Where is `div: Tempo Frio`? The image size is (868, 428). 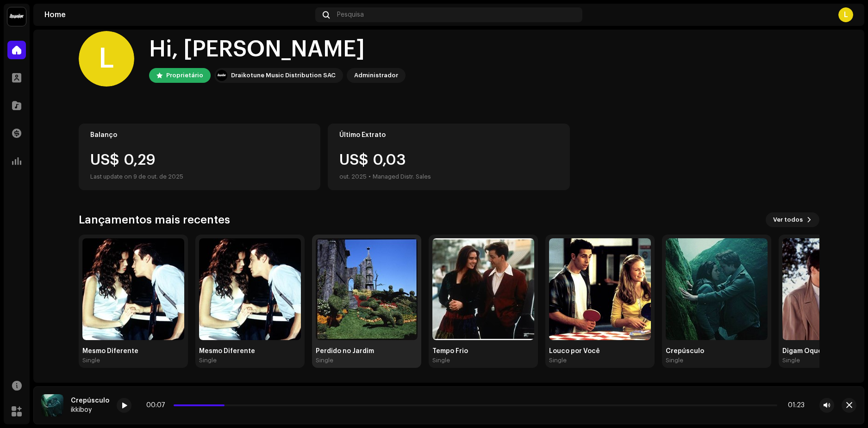 div: Tempo Frio is located at coordinates (483, 351).